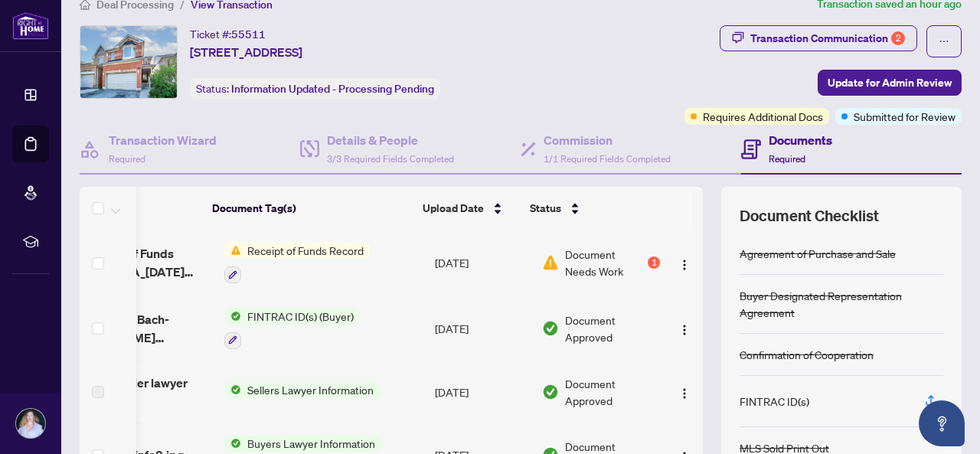  I want to click on div: Agreement of Purchase and Sale, so click(817, 254).